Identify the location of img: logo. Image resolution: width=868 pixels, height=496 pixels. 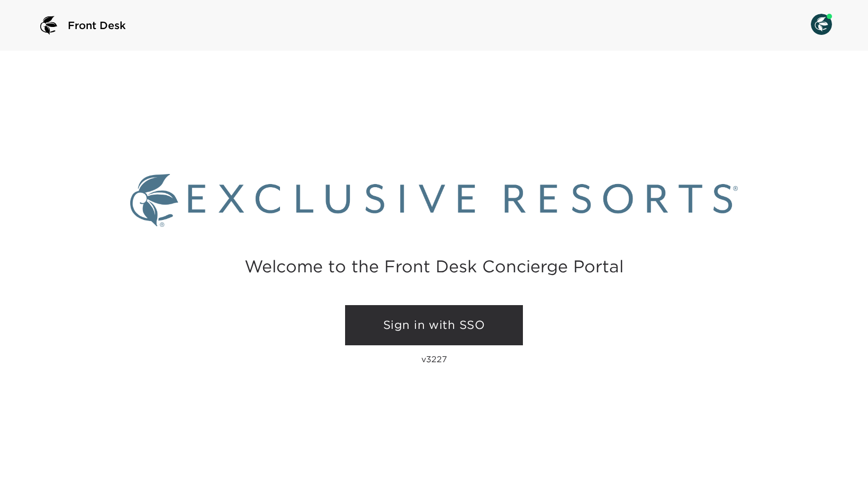
(49, 26).